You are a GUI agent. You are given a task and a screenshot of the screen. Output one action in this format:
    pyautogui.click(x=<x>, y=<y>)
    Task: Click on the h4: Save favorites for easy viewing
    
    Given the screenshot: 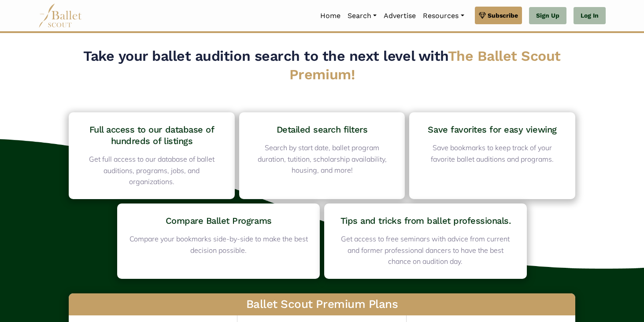 What is the action you would take?
    pyautogui.click(x=492, y=129)
    